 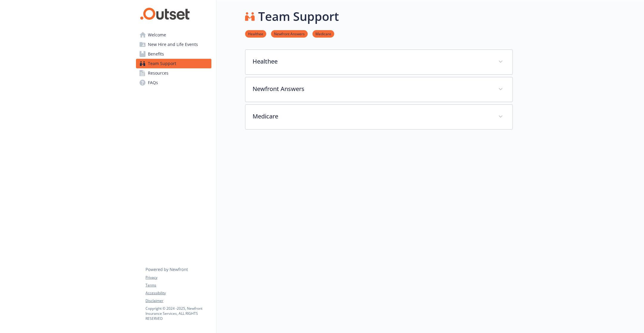 I want to click on div: Medicare, so click(x=379, y=117).